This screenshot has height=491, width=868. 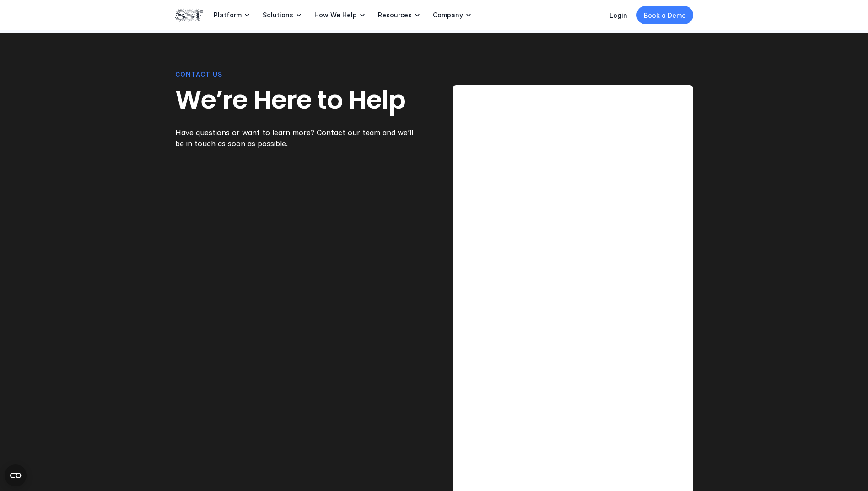 I want to click on a: Book a Demo, so click(x=665, y=15).